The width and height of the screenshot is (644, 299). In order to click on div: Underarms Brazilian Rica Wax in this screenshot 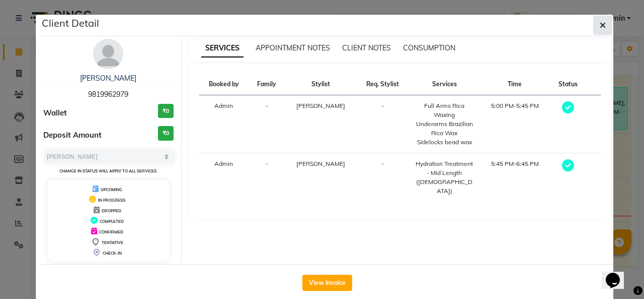, I will do `click(444, 128)`.